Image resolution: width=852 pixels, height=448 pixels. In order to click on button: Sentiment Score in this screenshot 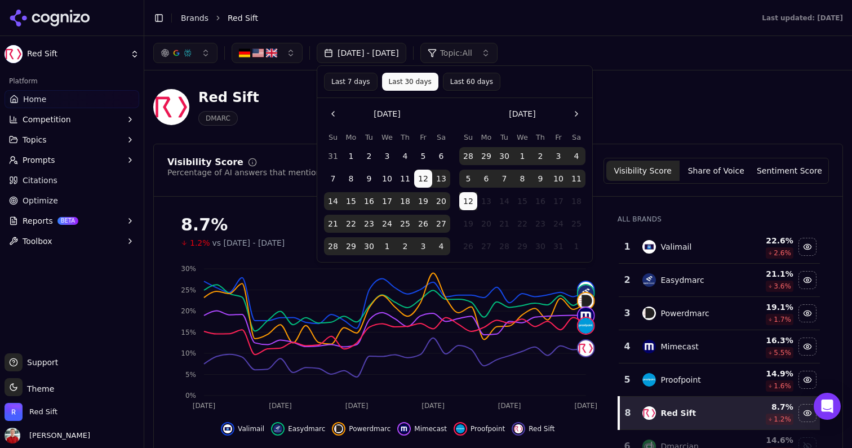, I will do `click(789, 171)`.